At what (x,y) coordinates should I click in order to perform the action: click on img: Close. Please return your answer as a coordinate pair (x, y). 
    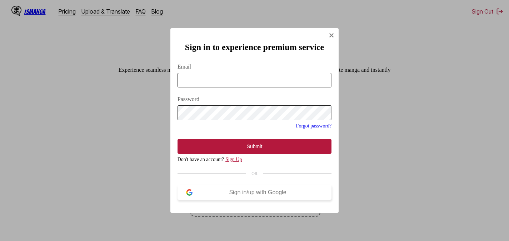
    Looking at the image, I should click on (331, 35).